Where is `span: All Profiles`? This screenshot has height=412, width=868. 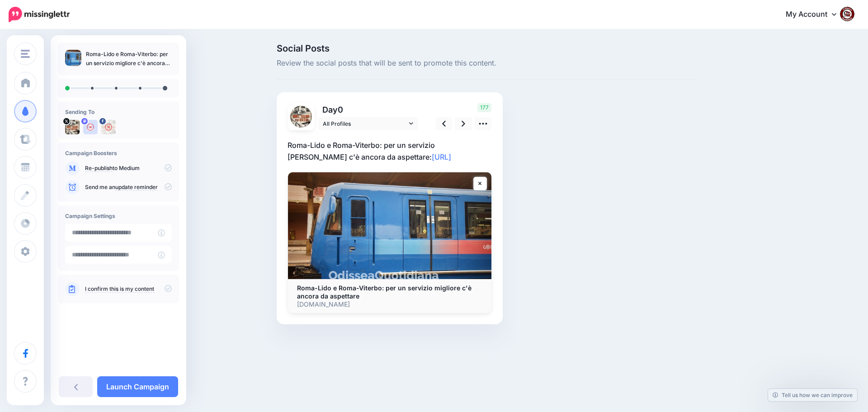 span: All Profiles is located at coordinates (365, 123).